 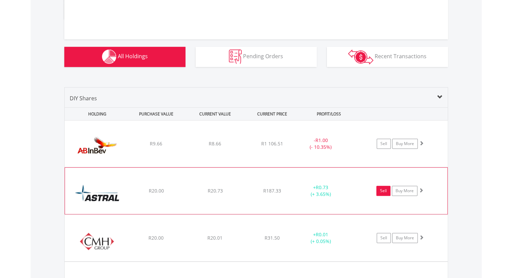 What do you see at coordinates (215, 190) in the screenshot?
I see `span: R20.73` at bounding box center [215, 190].